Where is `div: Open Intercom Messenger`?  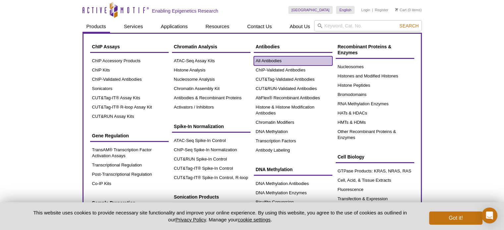 div: Open Intercom Messenger is located at coordinates (490, 216).